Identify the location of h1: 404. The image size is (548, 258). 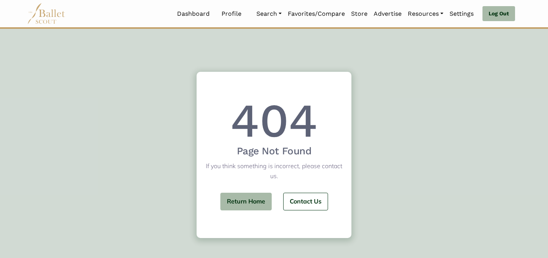
(274, 120).